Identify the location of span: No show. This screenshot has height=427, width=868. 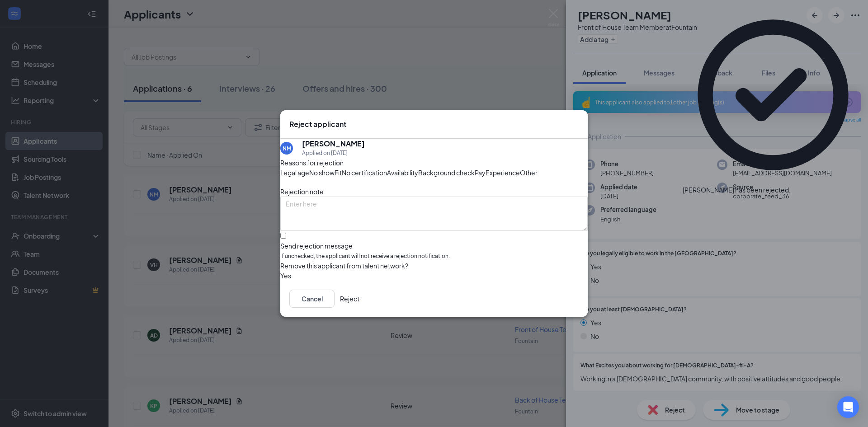
(322, 173).